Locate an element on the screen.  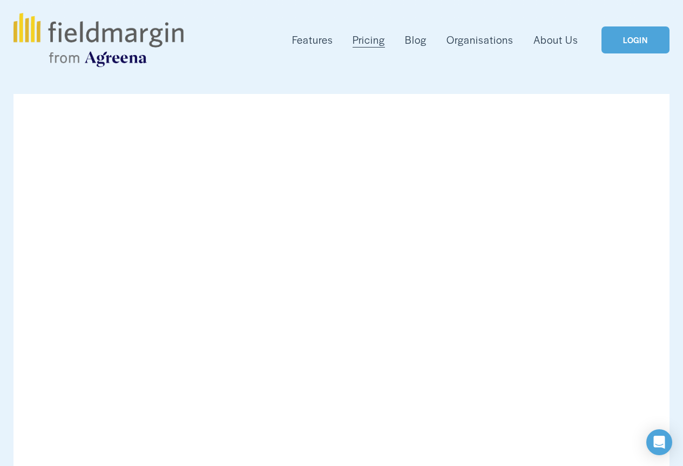
div: Open Intercom Messenger is located at coordinates (659, 442).